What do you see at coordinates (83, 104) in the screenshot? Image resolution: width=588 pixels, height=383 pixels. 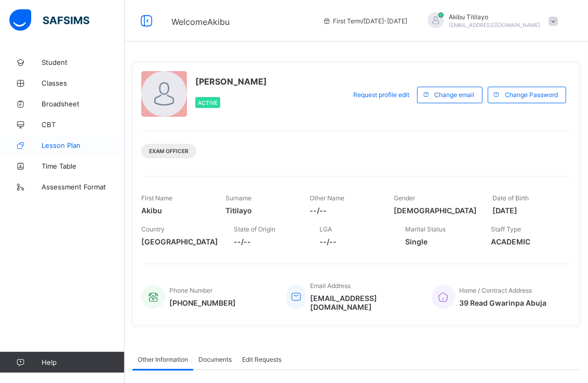 I see `span: Broadsheet` at bounding box center [83, 104].